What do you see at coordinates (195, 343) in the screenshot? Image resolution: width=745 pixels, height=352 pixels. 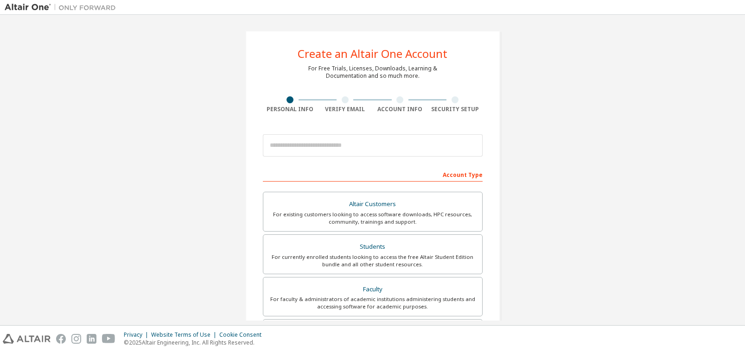 I see `p: © 2025 Altair Engineering, Inc. All Rights Reserved.` at bounding box center [195, 343].